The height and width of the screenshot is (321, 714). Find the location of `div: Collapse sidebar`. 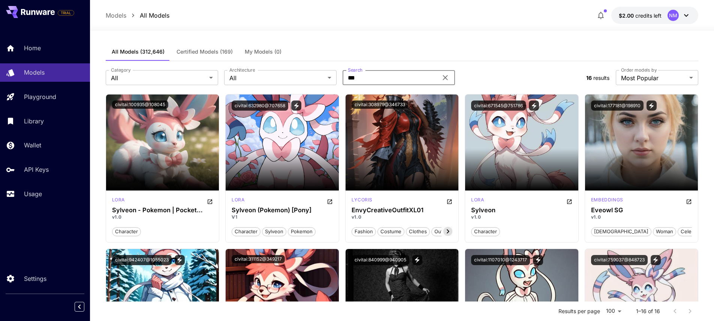

div: Collapse sidebar is located at coordinates (85, 307).